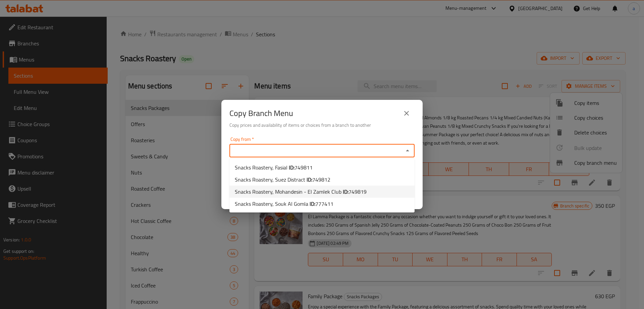 Image resolution: width=644 pixels, height=309 pixels. I want to click on span: 749819, so click(358, 191).